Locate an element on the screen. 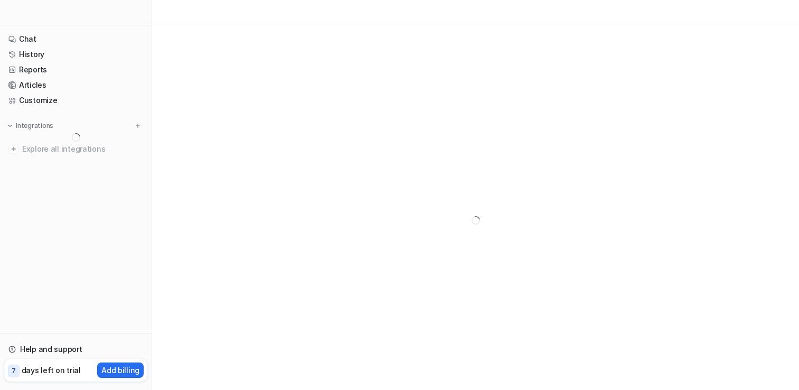  img: menu_add.svg is located at coordinates (138, 126).